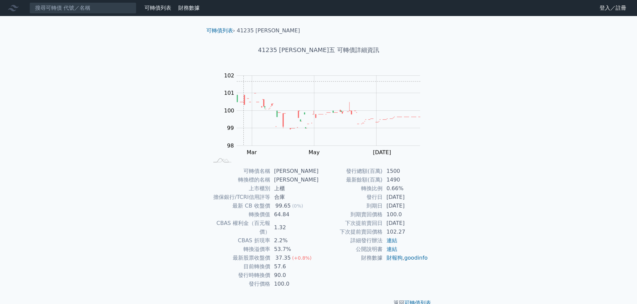 The height and width of the screenshot is (304, 637). I want to click on g: Chart, so click(323, 114).